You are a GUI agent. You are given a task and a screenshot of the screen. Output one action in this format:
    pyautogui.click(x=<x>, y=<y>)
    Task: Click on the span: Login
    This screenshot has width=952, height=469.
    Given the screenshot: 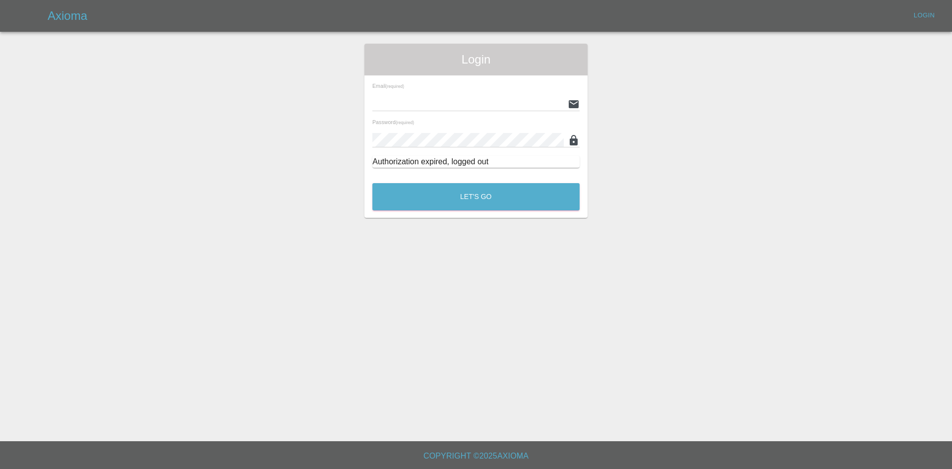 What is the action you would take?
    pyautogui.click(x=476, y=60)
    